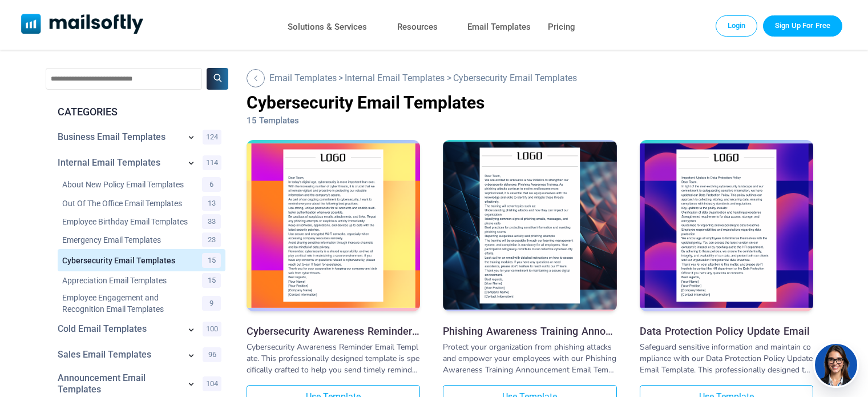 This screenshot has width=868, height=397. I want to click on a: Show subcategories for Sales Email Templates, so click(191, 357).